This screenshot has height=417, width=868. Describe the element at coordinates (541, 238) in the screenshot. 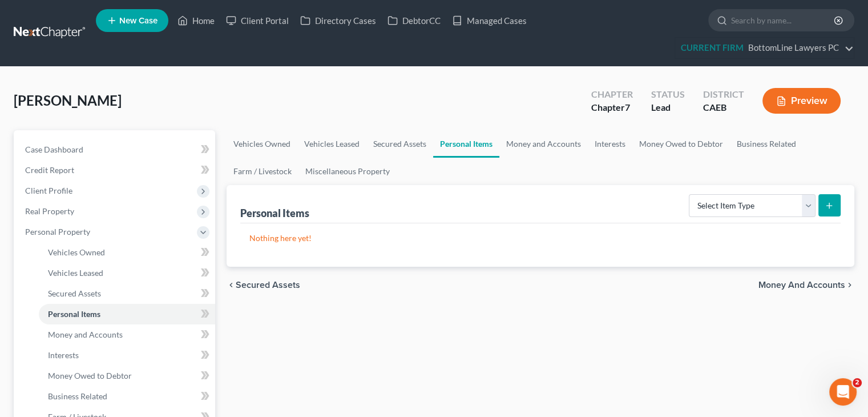

I see `p: Nothing here yet!` at that location.